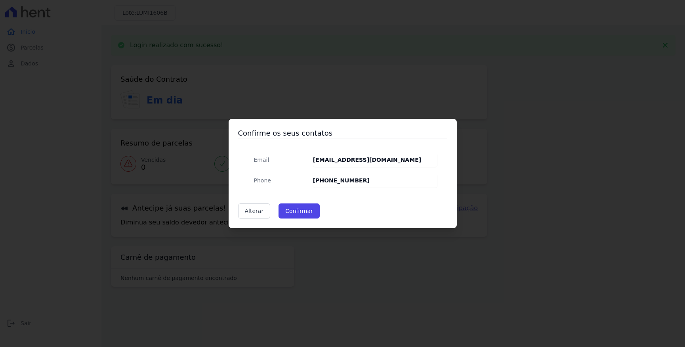  I want to click on span: translation missing: pt-BR.public.contracts.modal.confirmation.phone, so click(262, 180).